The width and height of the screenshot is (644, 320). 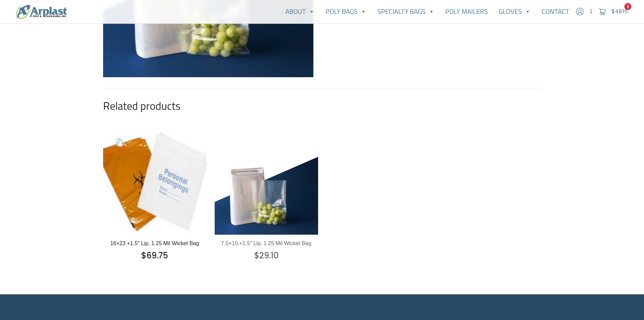 What do you see at coordinates (514, 11) in the screenshot?
I see `a: Gloves` at bounding box center [514, 11].